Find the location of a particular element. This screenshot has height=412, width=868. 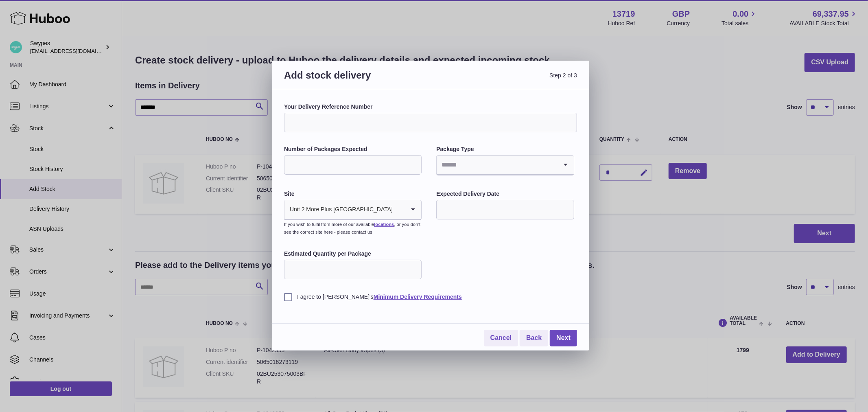

span: Step 2 of 3 is located at coordinates (504, 80).